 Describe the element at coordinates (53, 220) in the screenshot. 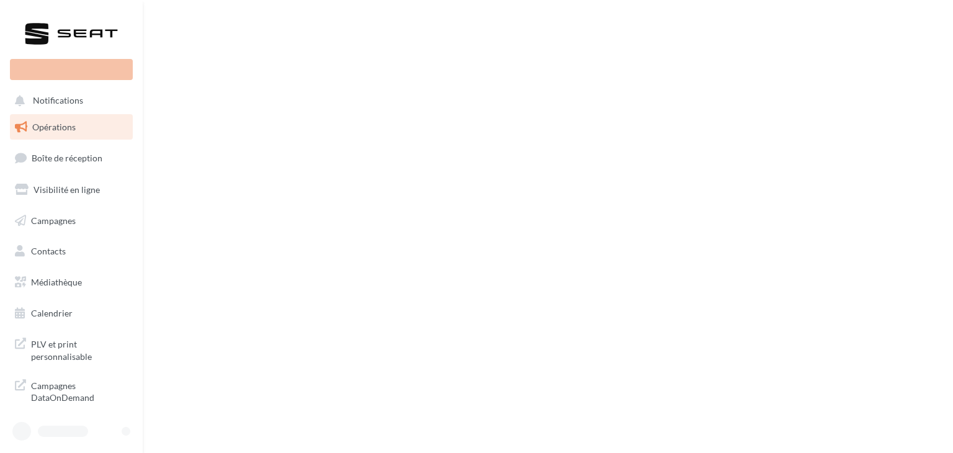

I see `span: Campagnes` at that location.